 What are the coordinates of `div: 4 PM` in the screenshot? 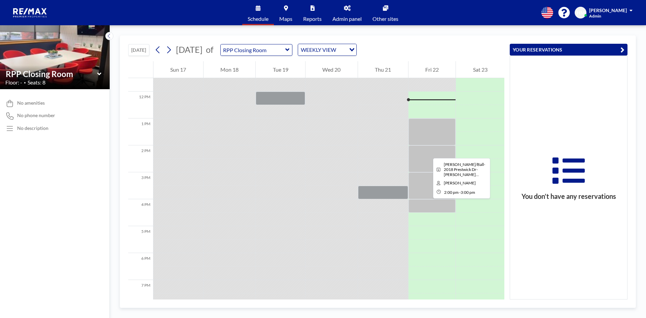 It's located at (141, 213).